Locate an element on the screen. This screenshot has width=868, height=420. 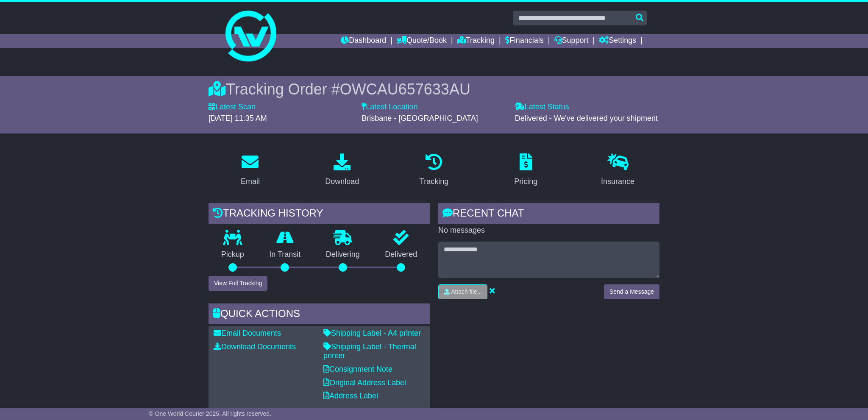
span: OWCAU657633AU is located at coordinates (405, 89).